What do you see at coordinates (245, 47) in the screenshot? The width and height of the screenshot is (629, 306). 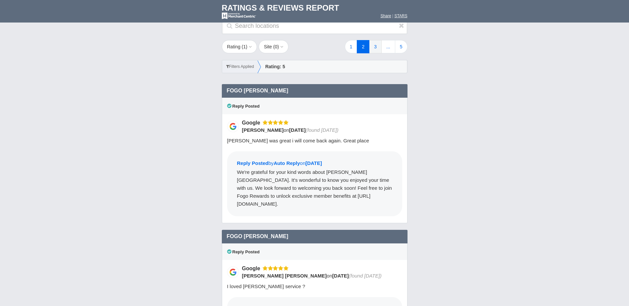 I see `span: 1` at bounding box center [245, 47].